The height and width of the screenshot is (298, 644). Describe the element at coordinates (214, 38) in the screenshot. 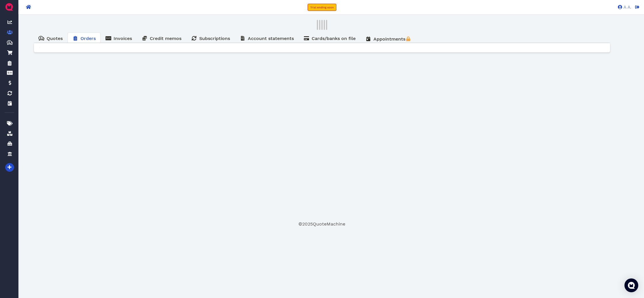

I see `span: Subscriptions` at that location.